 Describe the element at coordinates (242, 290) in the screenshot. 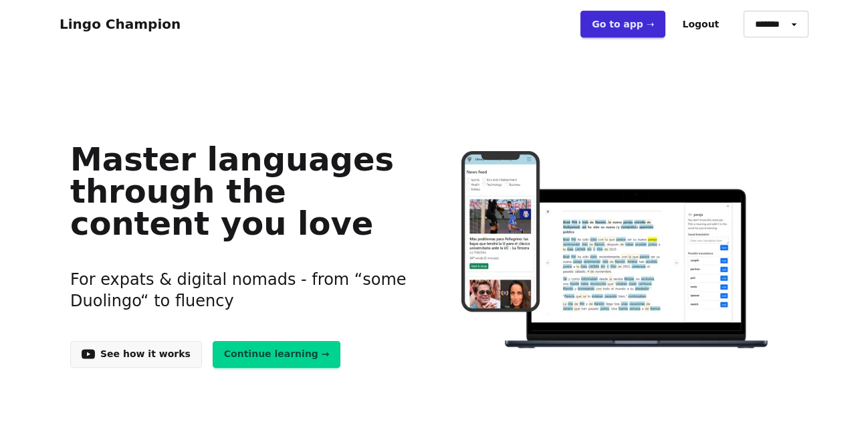

I see `h3: For expats & digital nomads - from “some Duolingo“ to fluency` at that location.